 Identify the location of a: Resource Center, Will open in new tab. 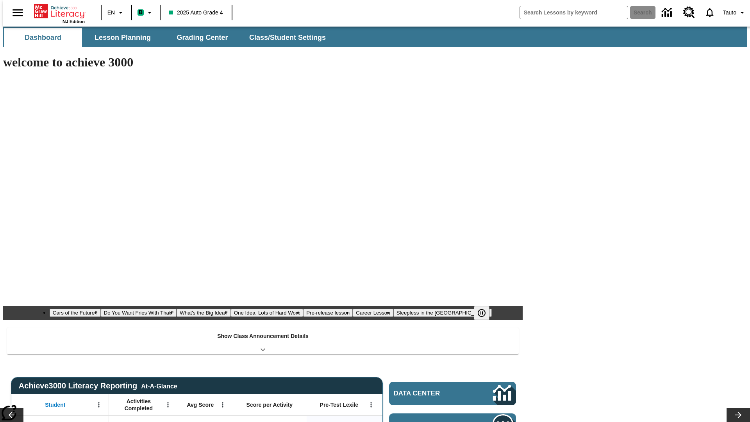
(689, 12).